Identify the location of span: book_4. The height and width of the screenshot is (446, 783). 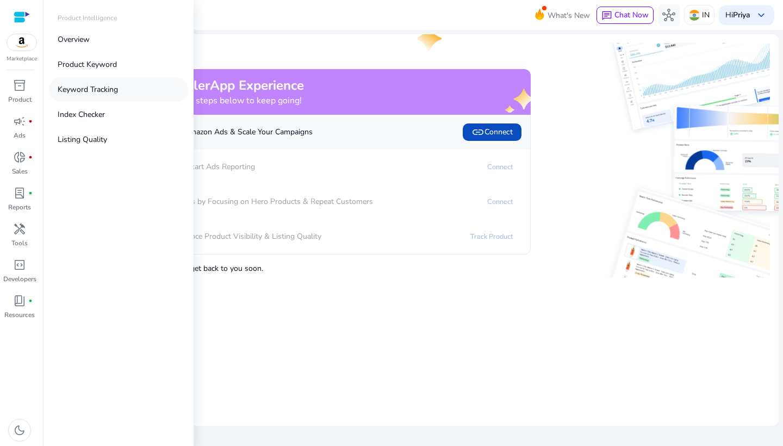
(20, 301).